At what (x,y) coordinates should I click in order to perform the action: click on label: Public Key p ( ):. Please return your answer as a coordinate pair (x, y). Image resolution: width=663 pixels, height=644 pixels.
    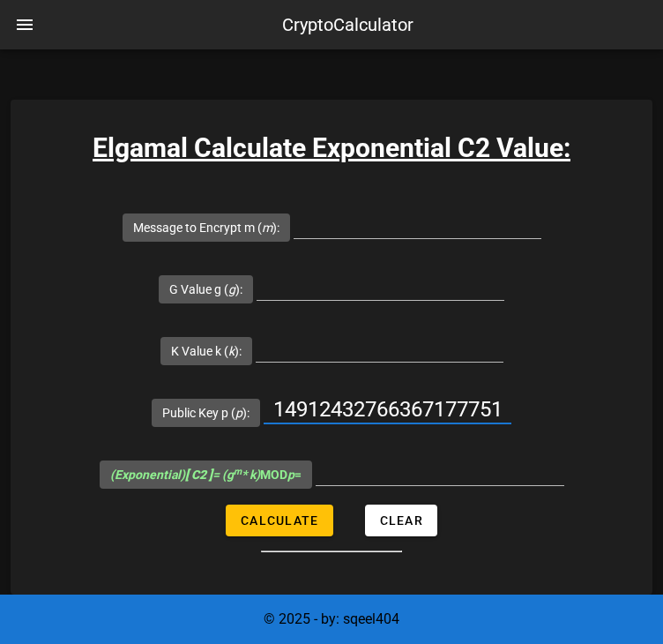
    Looking at the image, I should click on (205, 412).